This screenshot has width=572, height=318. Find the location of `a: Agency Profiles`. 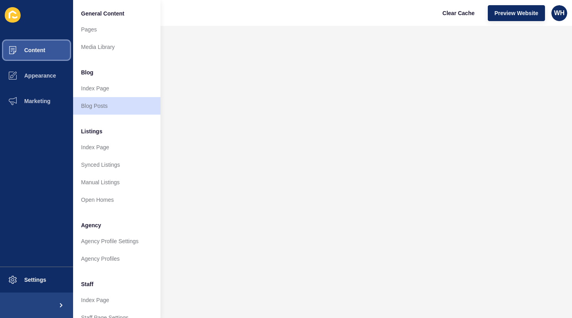

a: Agency Profiles is located at coordinates (117, 258).